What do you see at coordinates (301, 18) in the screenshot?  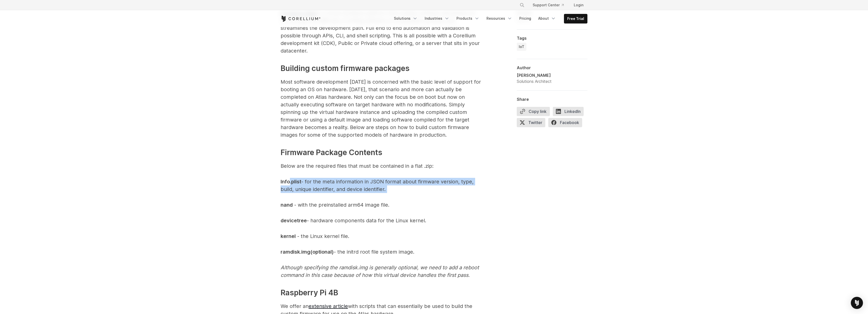 I see `a: Corellium Home` at bounding box center [301, 18].